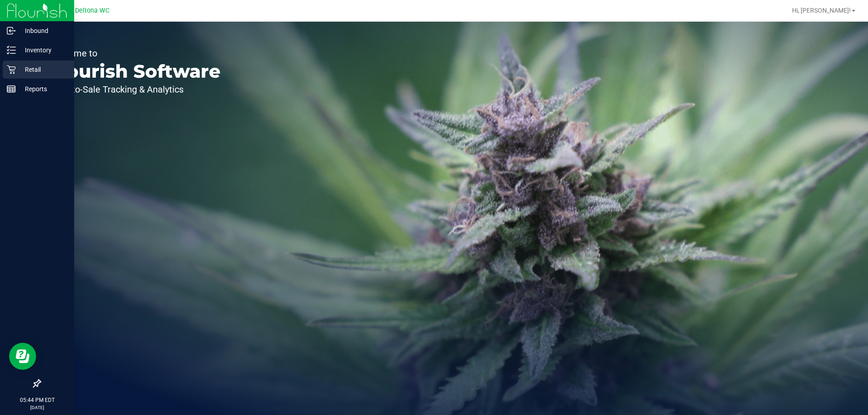 This screenshot has height=415, width=868. I want to click on inline-svg: Reports, so click(11, 89).